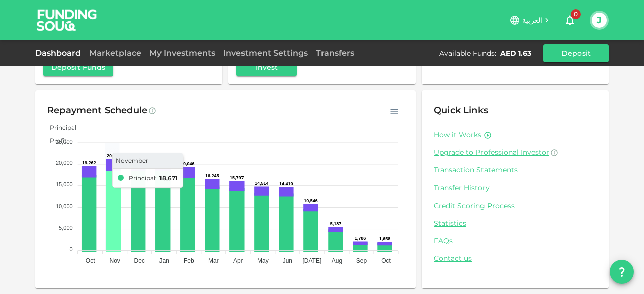 Image resolution: width=644 pixels, height=294 pixels. What do you see at coordinates (515, 241) in the screenshot?
I see `a: FAQs` at bounding box center [515, 241].